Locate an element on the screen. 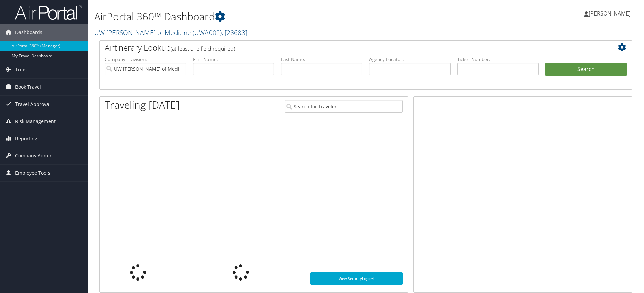 Image resolution: width=644 pixels, height=293 pixels. span: Reporting is located at coordinates (26, 139).